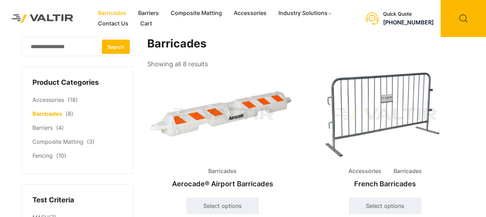 The image size is (486, 217). I want to click on a: Fencing, so click(43, 156).